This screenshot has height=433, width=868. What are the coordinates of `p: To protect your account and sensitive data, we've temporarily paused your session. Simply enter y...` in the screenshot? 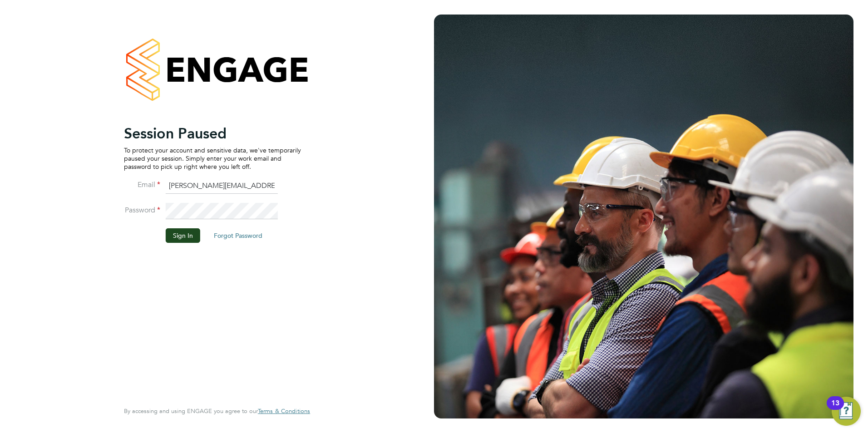 It's located at (212, 158).